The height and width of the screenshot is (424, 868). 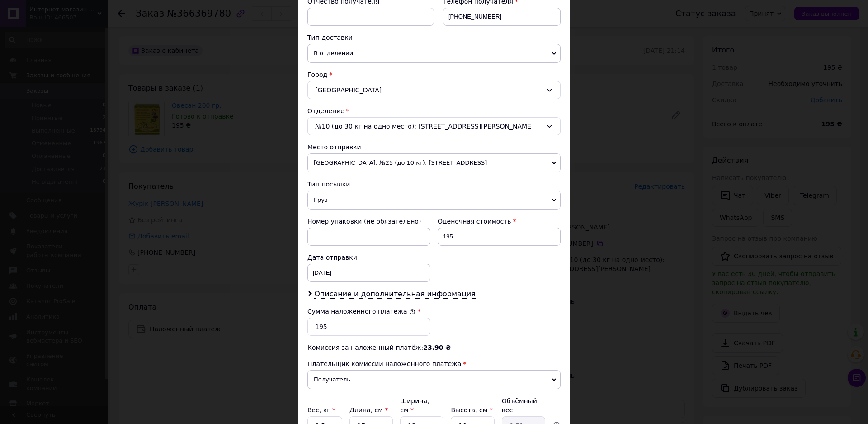 I want to click on span: Тип доставки, so click(x=330, y=38).